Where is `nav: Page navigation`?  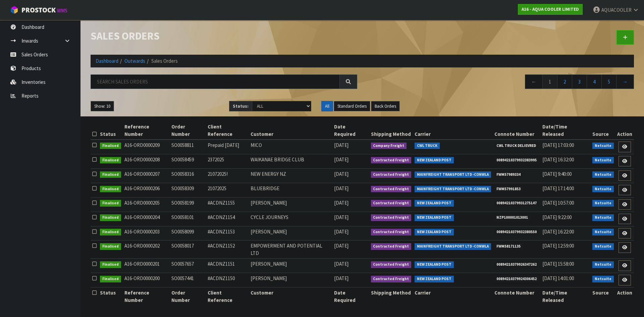 nav: Page navigation is located at coordinates (500, 83).